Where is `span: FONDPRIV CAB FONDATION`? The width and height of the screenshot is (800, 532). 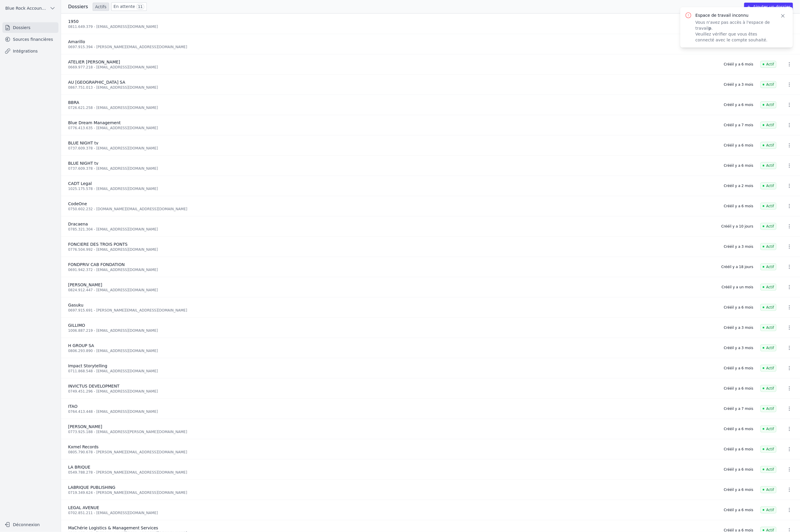 span: FONDPRIV CAB FONDATION is located at coordinates (96, 264).